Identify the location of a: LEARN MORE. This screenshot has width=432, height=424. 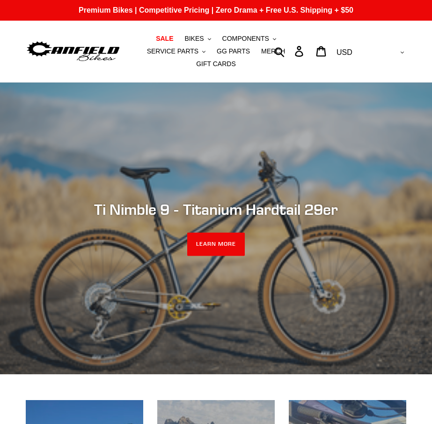
(216, 244).